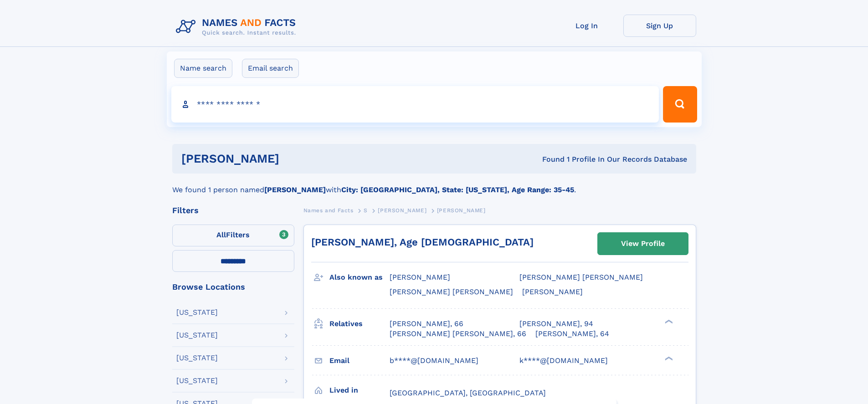  Describe the element at coordinates (233, 236) in the screenshot. I see `label: Filters` at that location.